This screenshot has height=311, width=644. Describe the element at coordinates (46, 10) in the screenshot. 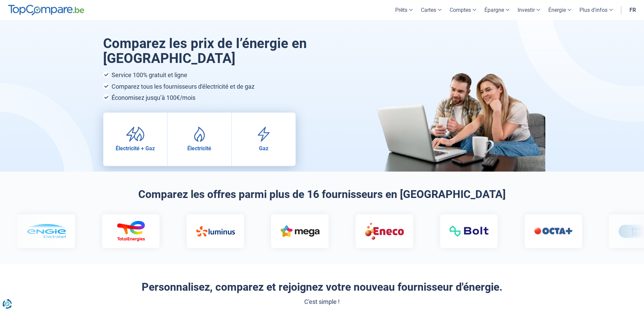

I see `img: TopCompare` at that location.